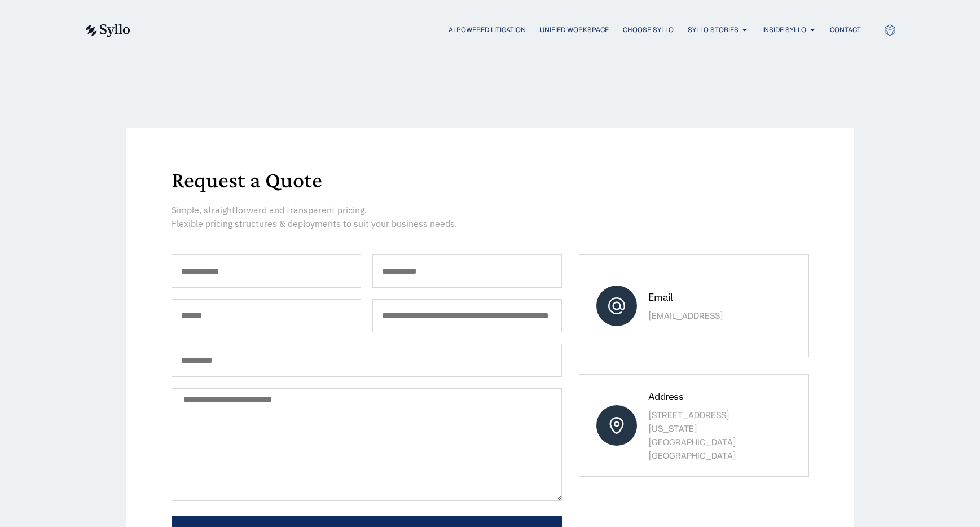 The height and width of the screenshot is (527, 980). I want to click on span: Contact, so click(845, 30).